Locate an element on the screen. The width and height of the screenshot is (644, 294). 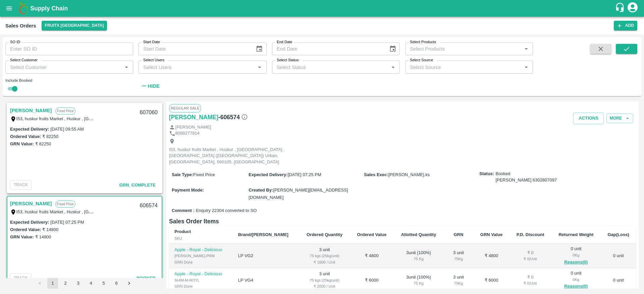
label: SO ID is located at coordinates (15, 42).